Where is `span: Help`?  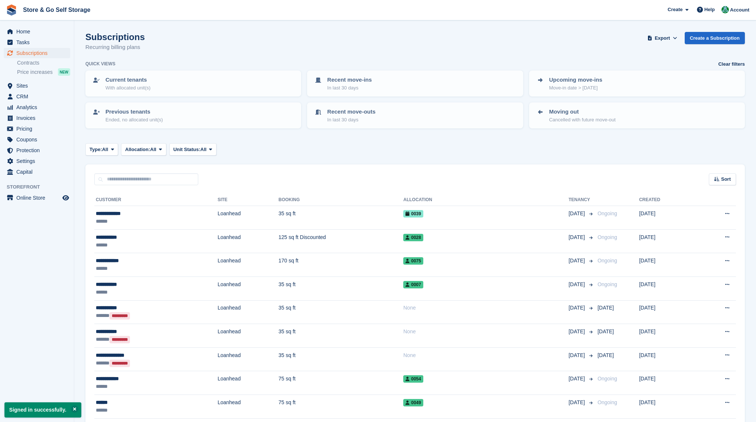
span: Help is located at coordinates (709, 10).